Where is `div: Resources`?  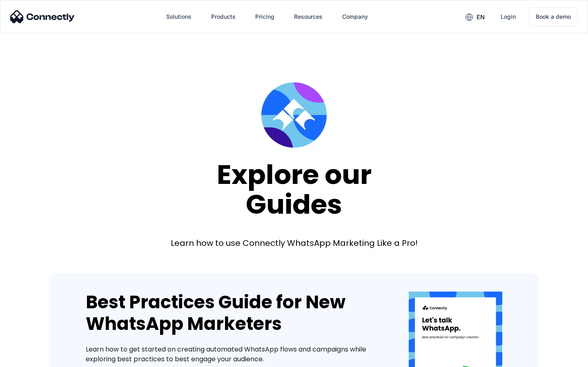
div: Resources is located at coordinates (308, 17).